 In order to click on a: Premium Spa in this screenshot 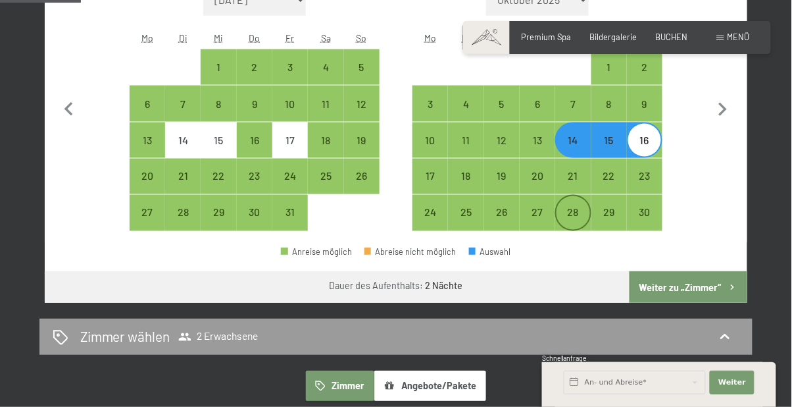, I will do `click(547, 37)`.